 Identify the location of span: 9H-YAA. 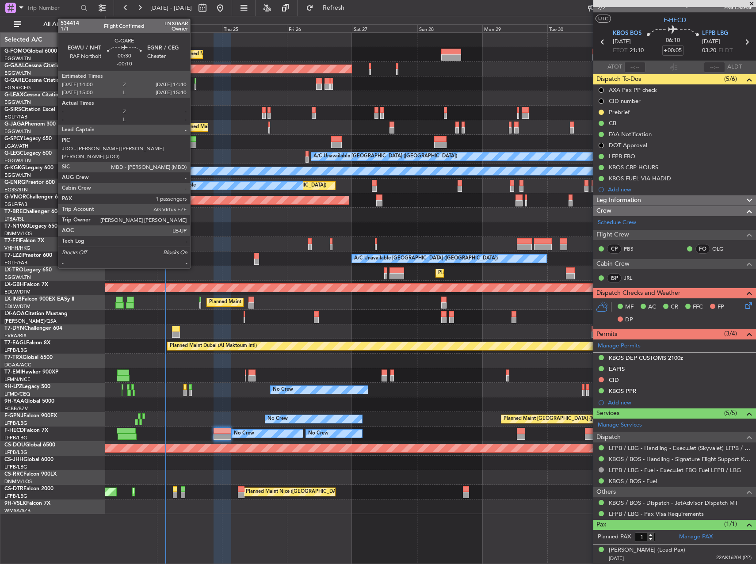
(14, 401).